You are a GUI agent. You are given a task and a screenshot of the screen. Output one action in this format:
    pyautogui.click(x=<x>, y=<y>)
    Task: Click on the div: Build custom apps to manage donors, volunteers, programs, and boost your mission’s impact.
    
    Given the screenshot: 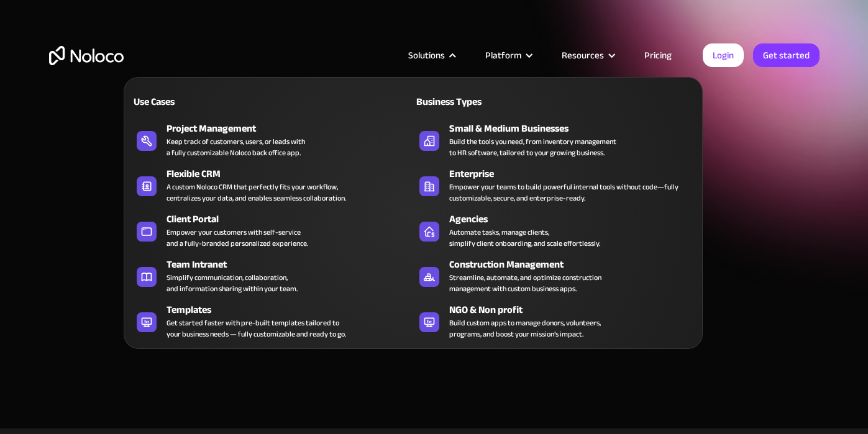 What is the action you would take?
    pyautogui.click(x=525, y=328)
    